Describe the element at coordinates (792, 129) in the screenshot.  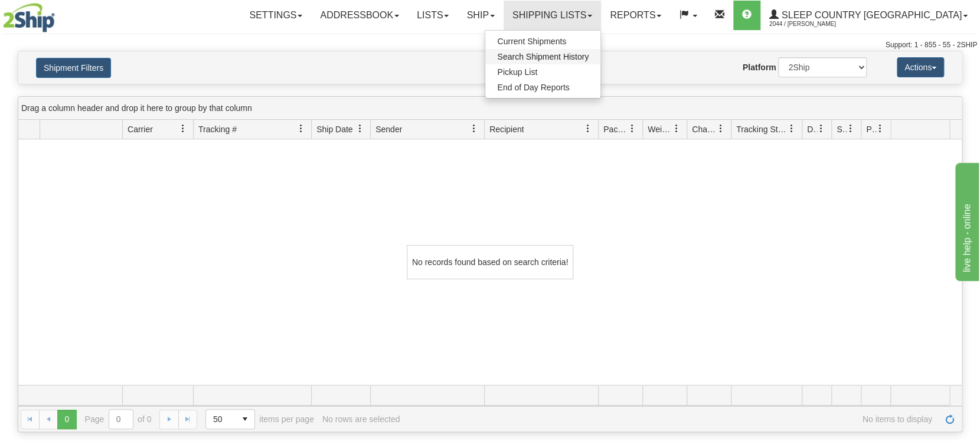
I see `a: Tracking Status filter column settings` at that location.